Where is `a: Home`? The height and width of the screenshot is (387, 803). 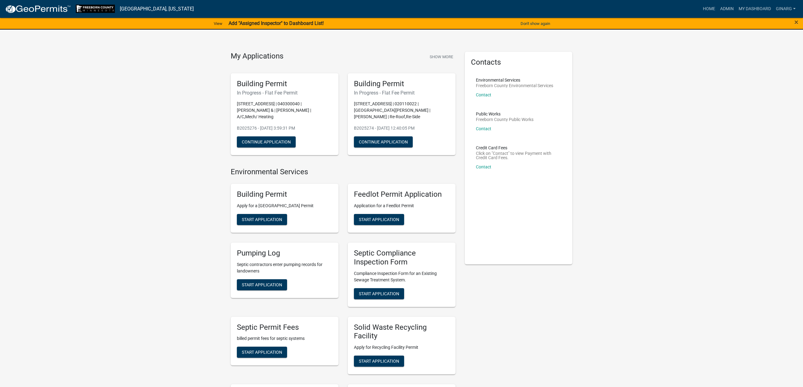
a: Home is located at coordinates (709, 9).